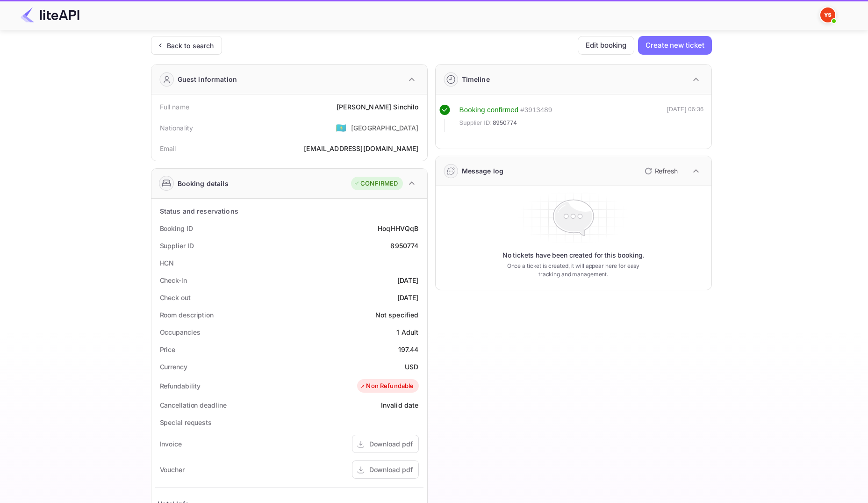 The height and width of the screenshot is (503, 868). Describe the element at coordinates (408, 350) in the screenshot. I see `div: 197.44` at that location.